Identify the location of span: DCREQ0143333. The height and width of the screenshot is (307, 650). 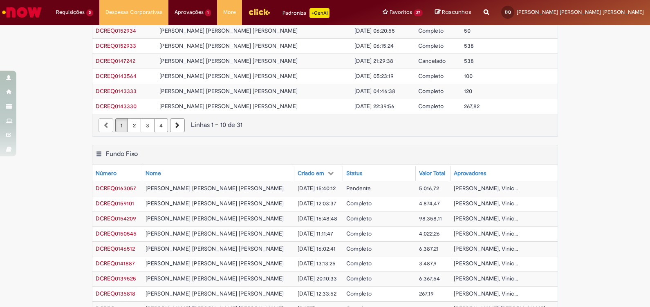
(116, 91).